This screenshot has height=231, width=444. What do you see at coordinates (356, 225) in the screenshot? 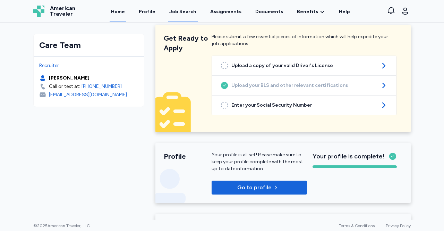
I see `a: Terms & Conditions` at bounding box center [356, 225].